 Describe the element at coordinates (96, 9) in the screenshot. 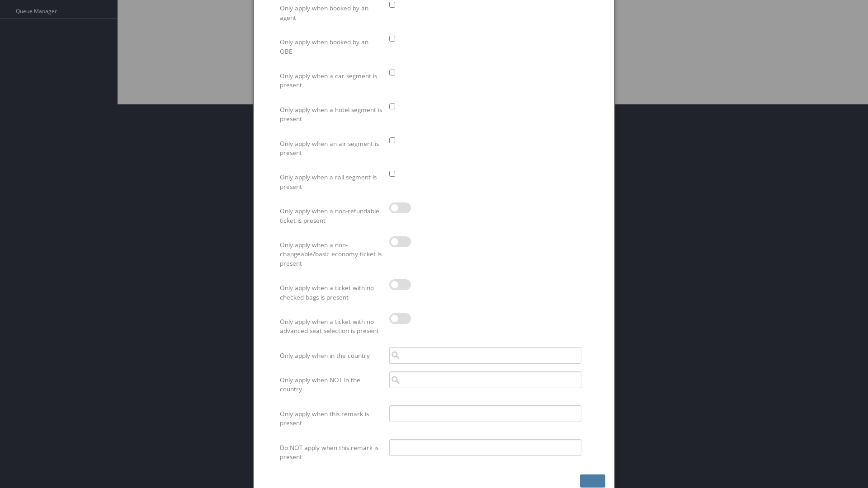

I see `p: Test` at that location.